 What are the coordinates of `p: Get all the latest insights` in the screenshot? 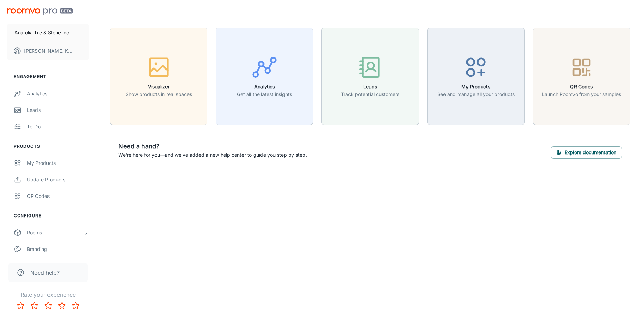 It's located at (264, 94).